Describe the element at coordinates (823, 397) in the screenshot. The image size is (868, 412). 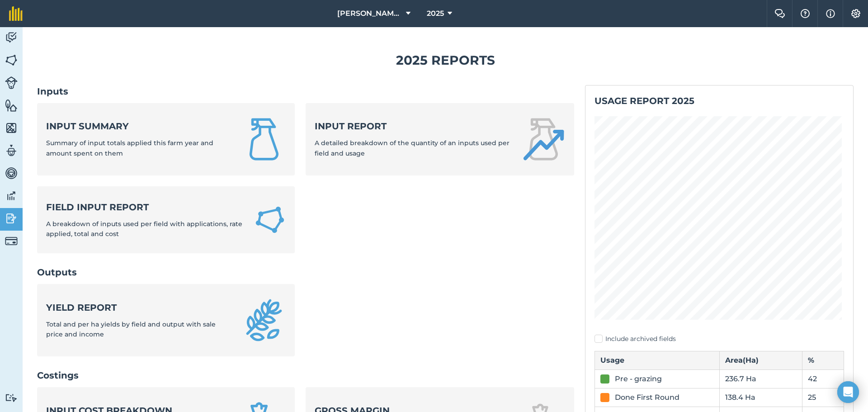
I see `td: 25` at that location.